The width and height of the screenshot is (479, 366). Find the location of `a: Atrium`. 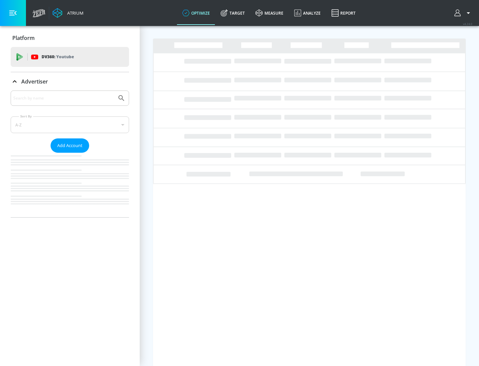

a: Atrium is located at coordinates (68, 13).